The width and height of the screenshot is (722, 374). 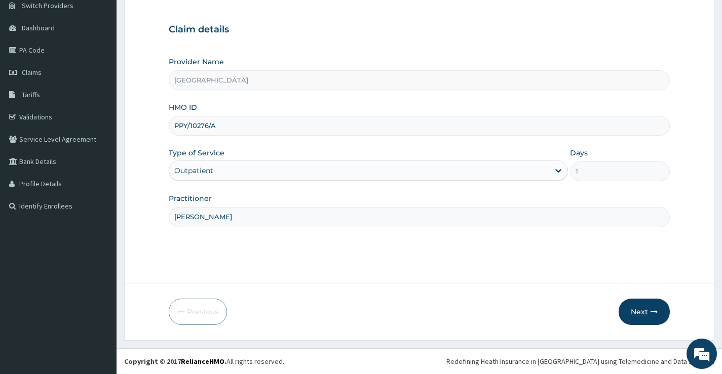 I want to click on span: Switch Providers, so click(x=48, y=6).